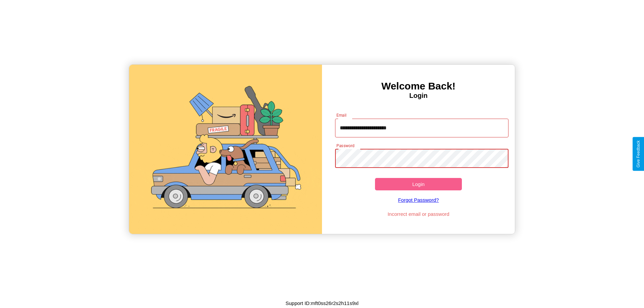 The image size is (644, 308). Describe the element at coordinates (342, 115) in the screenshot. I see `label: Email` at that location.